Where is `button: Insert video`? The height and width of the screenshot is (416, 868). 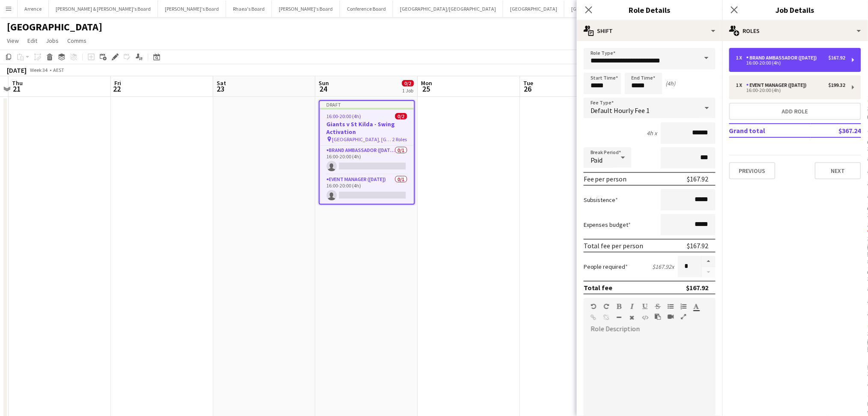
button: Insert video is located at coordinates (671, 317).